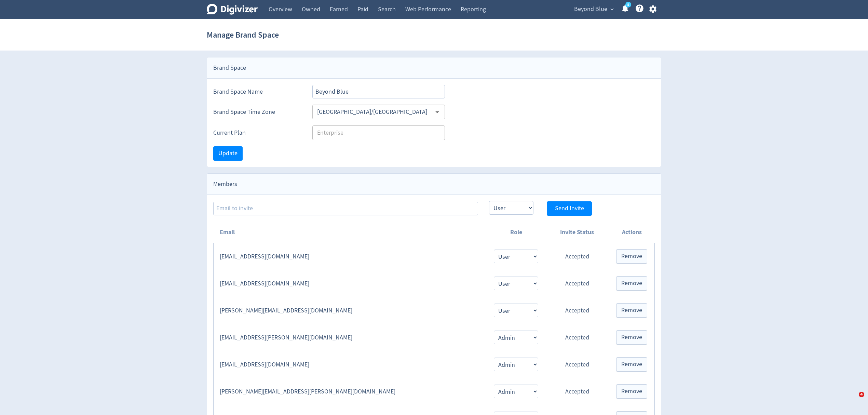  What do you see at coordinates (437, 112) in the screenshot?
I see `button: Open` at bounding box center [437, 112].